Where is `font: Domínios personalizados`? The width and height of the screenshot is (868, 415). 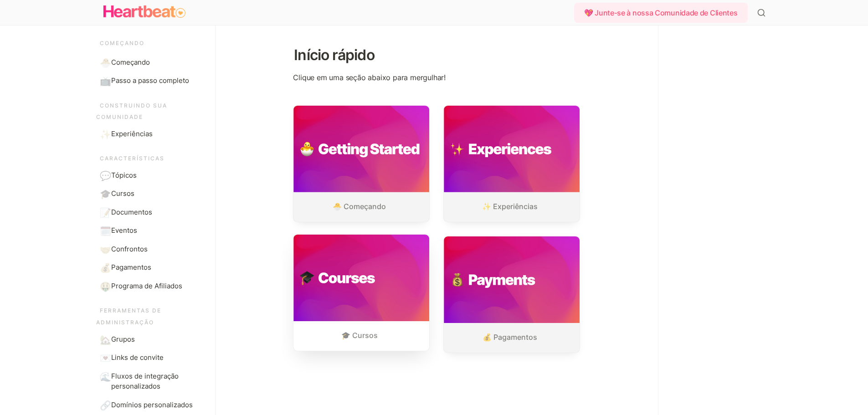
font: Domínios personalizados is located at coordinates (152, 404).